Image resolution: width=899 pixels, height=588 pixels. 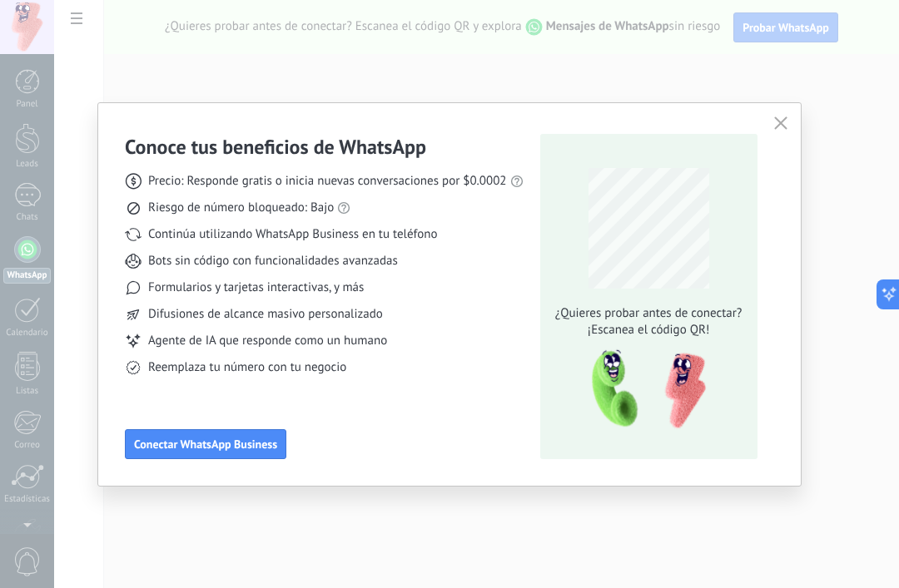 I want to click on span: Formularios y tarjetas interactivas, y más, so click(x=256, y=288).